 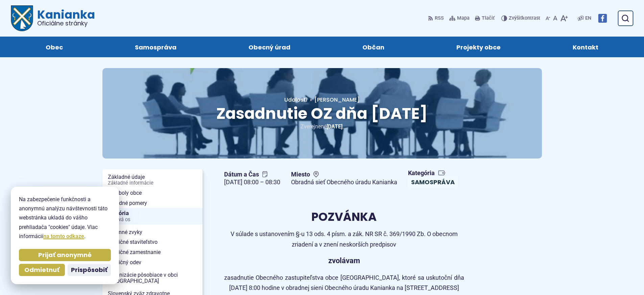 I want to click on a: Obecný úrad, so click(x=269, y=46).